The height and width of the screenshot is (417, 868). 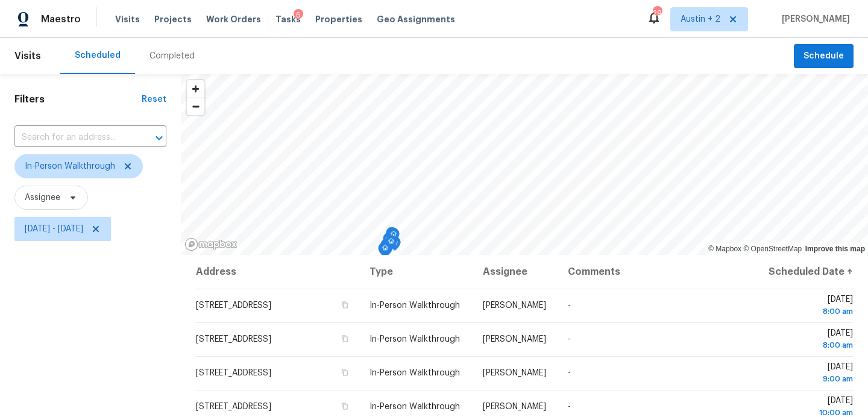 What do you see at coordinates (42, 197) in the screenshot?
I see `span: Assignee` at bounding box center [42, 197].